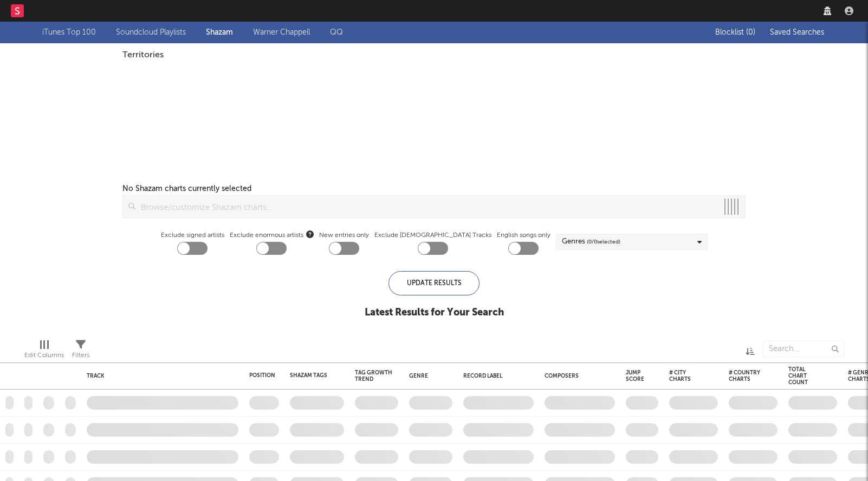 The image size is (868, 481). I want to click on span: ( 0 ), so click(750, 33).